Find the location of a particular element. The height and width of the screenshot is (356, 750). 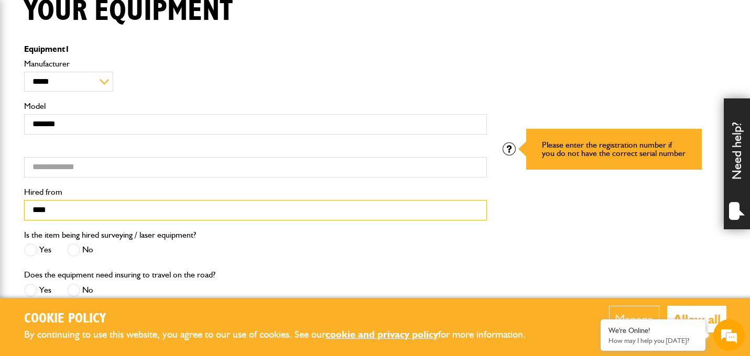

p: Please enter the registration number if you do not have the correct serial number is located at coordinates (614, 149).